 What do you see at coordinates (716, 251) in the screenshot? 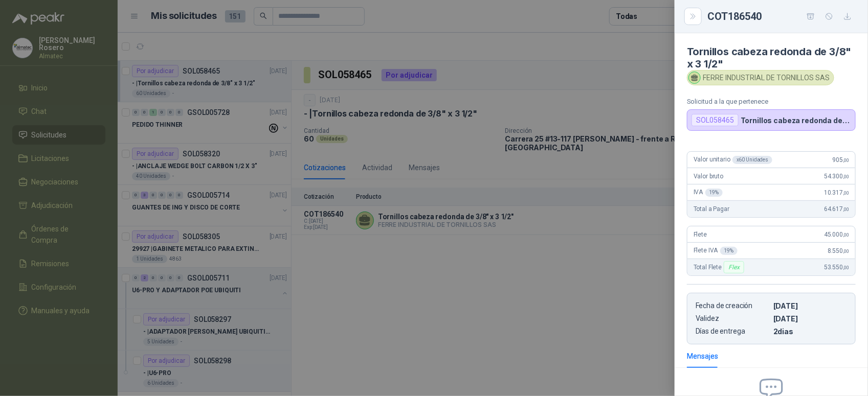
I see `span: Flete IVA` at bounding box center [716, 251].